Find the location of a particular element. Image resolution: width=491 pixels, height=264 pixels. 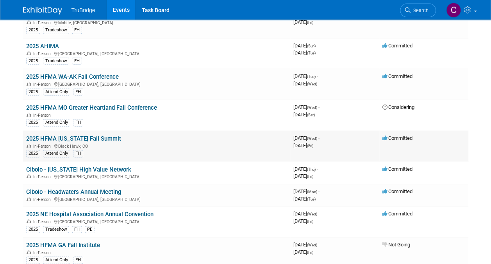

div: PE is located at coordinates (90, 229).